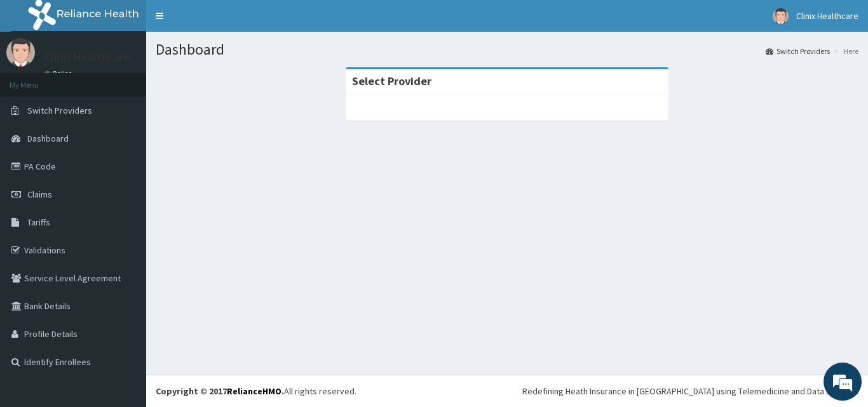 The width and height of the screenshot is (868, 407). I want to click on span: Dashboard, so click(48, 139).